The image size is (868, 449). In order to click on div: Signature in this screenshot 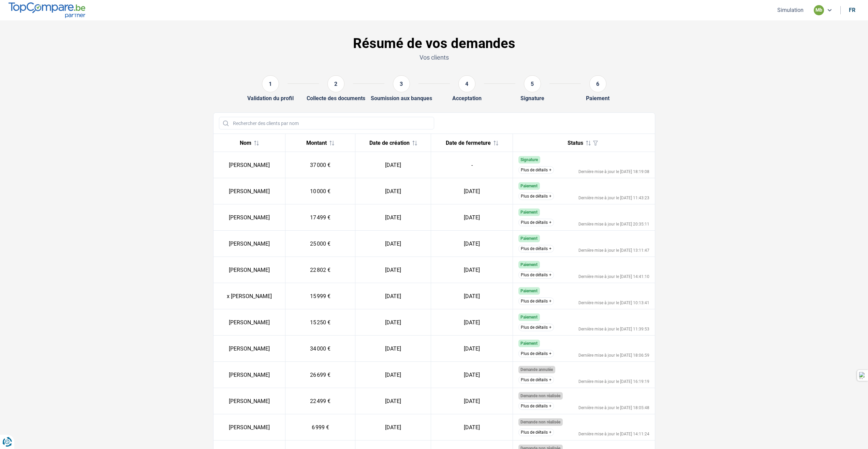, I will do `click(532, 98)`.